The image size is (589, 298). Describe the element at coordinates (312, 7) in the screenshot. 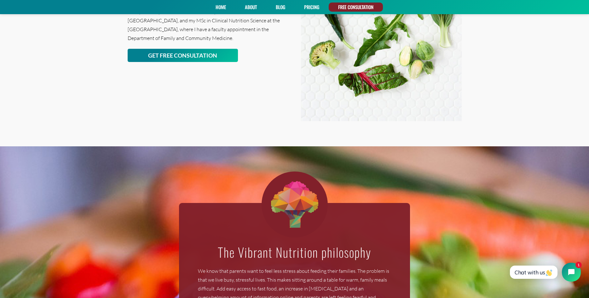

I see `a: PRICING` at that location.